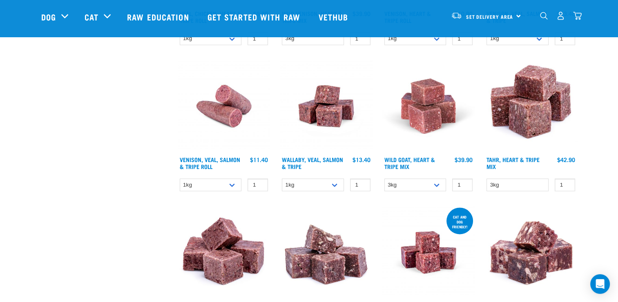  I want to click on img: Possum Venison Salmon Organ 1626, so click(429, 252).